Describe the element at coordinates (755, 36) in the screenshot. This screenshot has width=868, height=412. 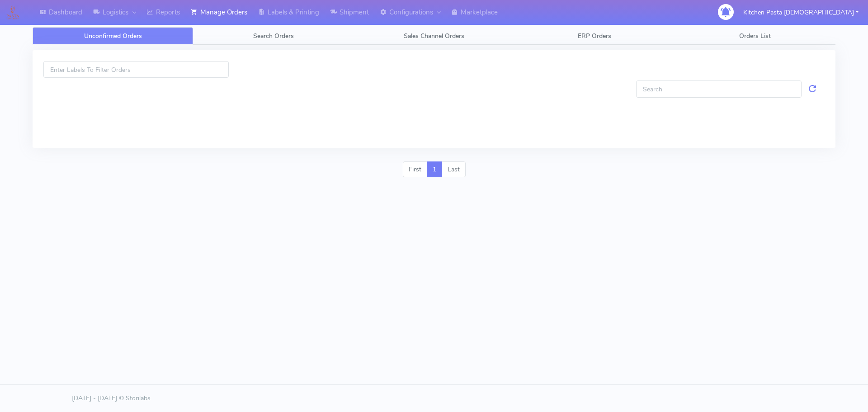
I see `span: Orders List` at that location.